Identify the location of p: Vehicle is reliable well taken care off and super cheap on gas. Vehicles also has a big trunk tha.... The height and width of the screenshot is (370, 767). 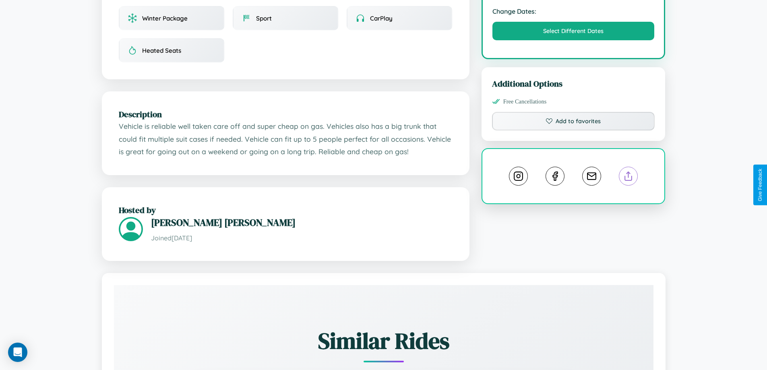
(286, 139).